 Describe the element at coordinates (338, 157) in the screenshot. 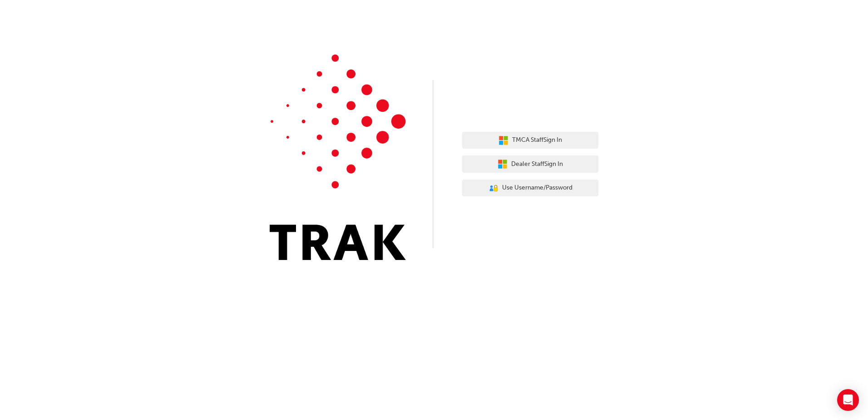

I see `img: Trak` at that location.